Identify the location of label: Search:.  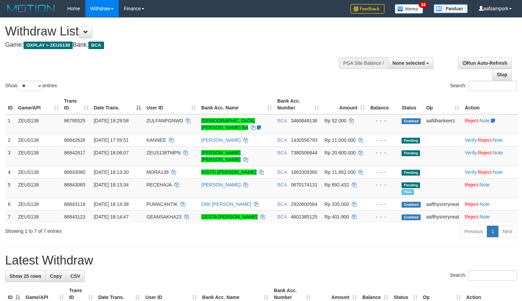
(484, 276).